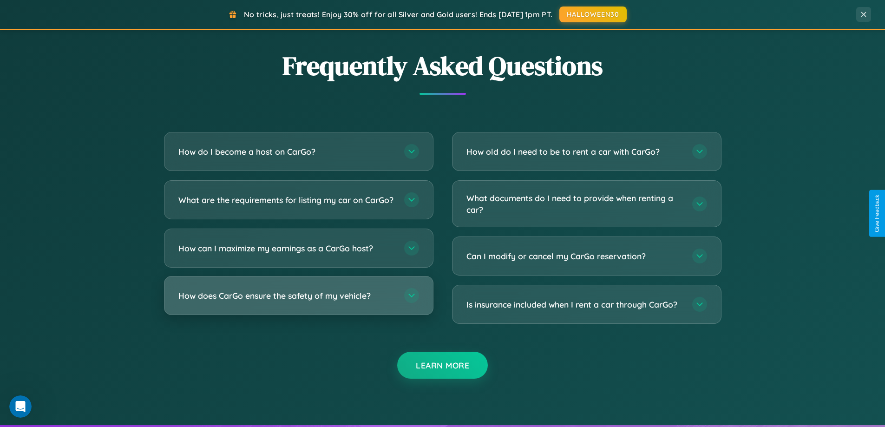  I want to click on h3: How do I become a host on CarGo?, so click(287, 152).